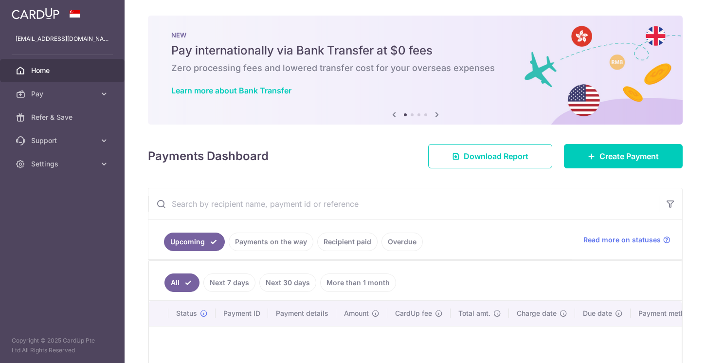 The image size is (706, 363). Describe the element at coordinates (358, 283) in the screenshot. I see `a: More than 1 month` at that location.